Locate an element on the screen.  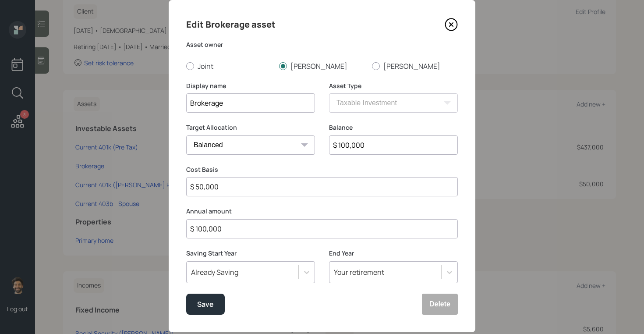
button: Save is located at coordinates (205, 304).